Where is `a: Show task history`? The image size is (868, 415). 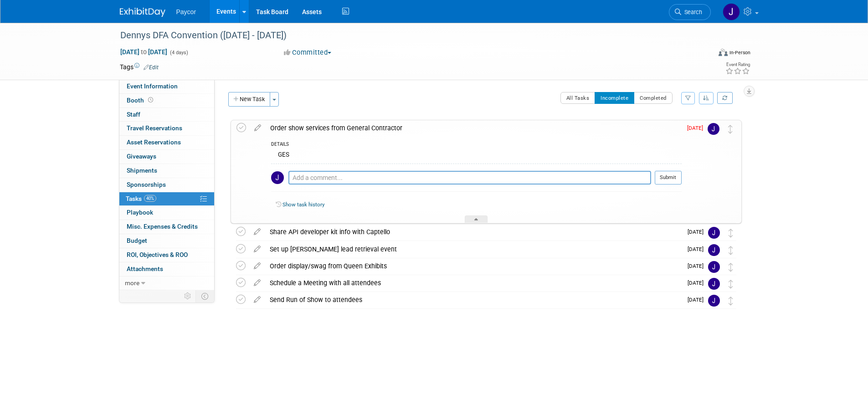
a: Show task history is located at coordinates (303, 205).